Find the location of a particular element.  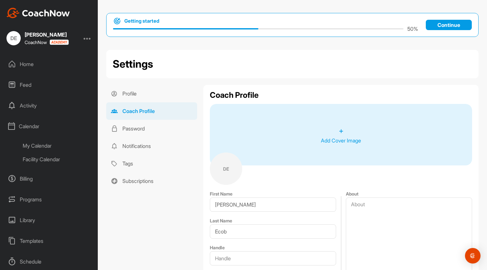

div: CoachNow is located at coordinates (47, 42).